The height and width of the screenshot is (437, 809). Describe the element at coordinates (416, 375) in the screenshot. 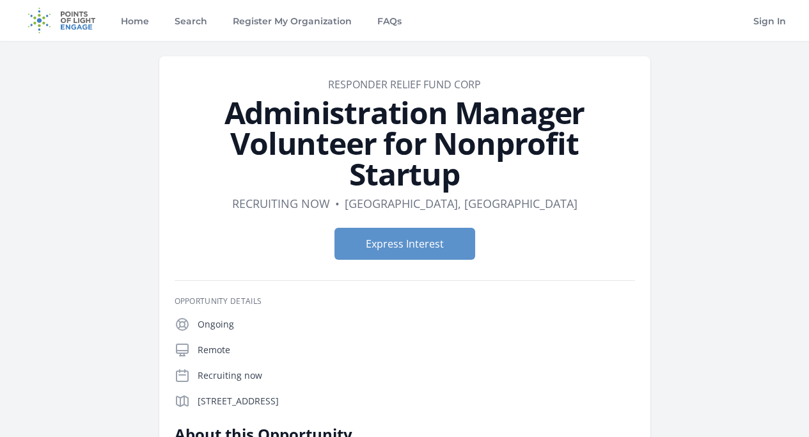

I see `p: Recruiting now` at that location.